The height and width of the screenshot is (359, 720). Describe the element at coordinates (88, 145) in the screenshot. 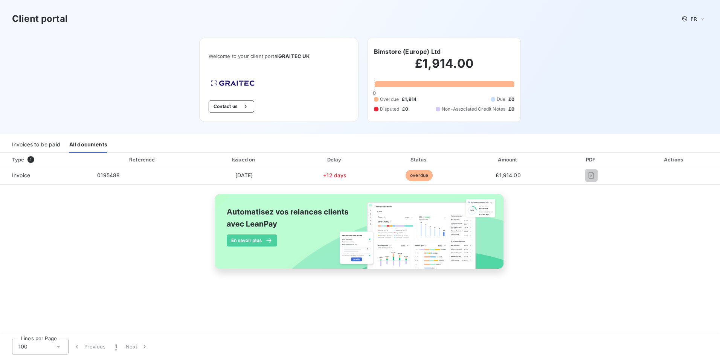

I see `div: All documents` at that location.